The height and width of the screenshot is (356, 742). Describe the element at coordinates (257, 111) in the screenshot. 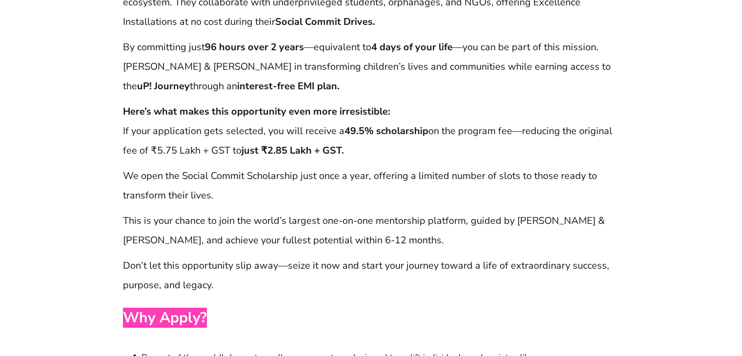

I see `strong: Here’s what makes this opportunity even more irresistible:` at that location.